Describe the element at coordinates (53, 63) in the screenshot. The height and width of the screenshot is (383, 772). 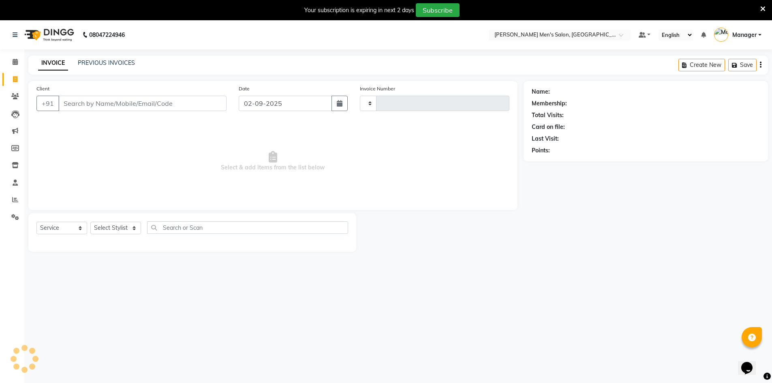
I see `a: INVOICE` at that location.